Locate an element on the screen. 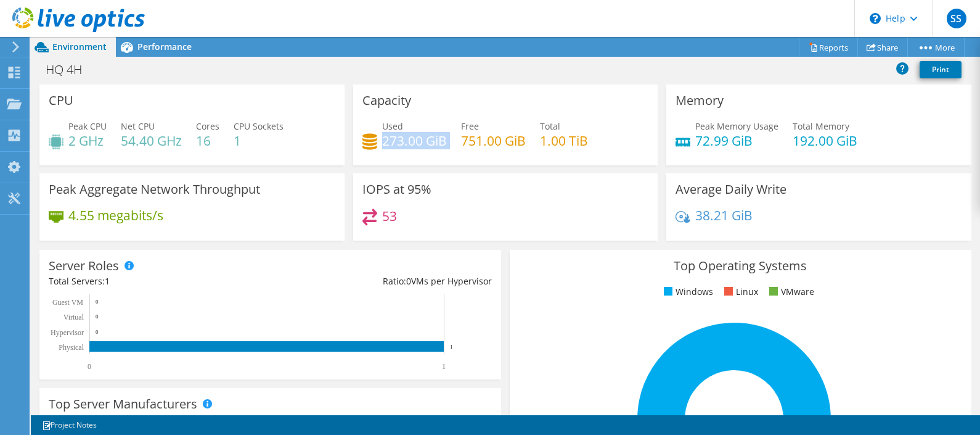  span: Total Memory is located at coordinates (821, 126).